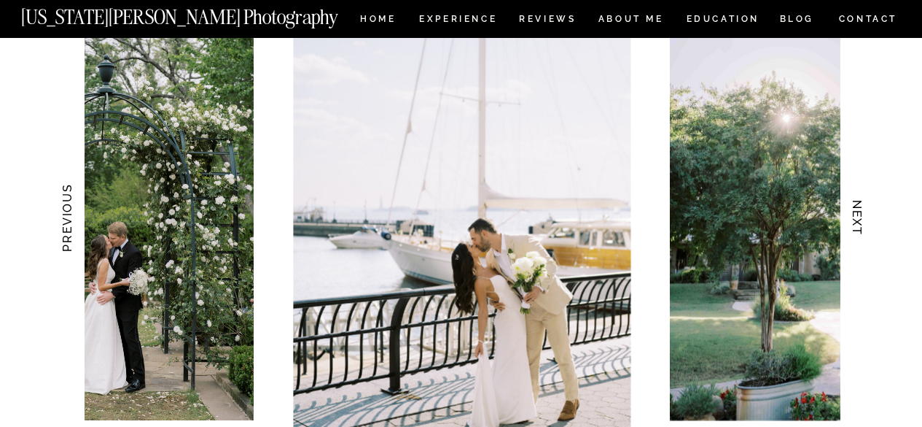  What do you see at coordinates (723, 20) in the screenshot?
I see `nav: EDUCATION` at bounding box center [723, 20].